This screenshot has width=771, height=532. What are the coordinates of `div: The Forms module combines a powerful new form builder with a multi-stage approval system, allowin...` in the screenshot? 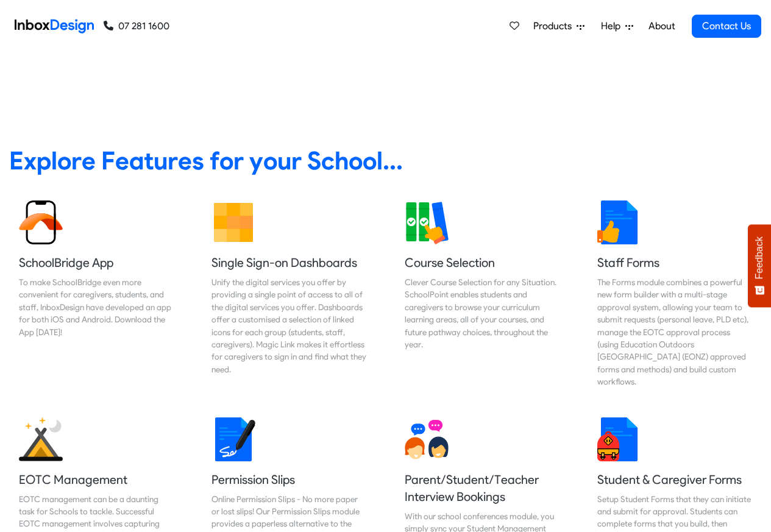 It's located at (675, 332).